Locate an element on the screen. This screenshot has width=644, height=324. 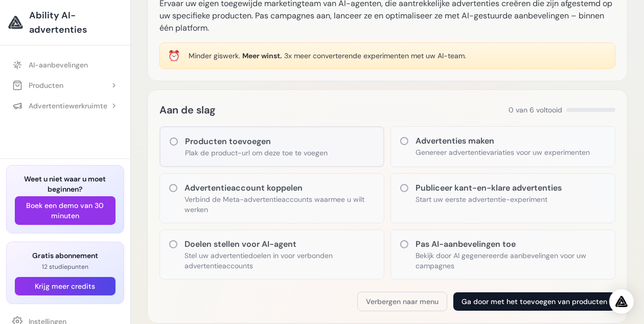
button: Boek een demo van 30 minuten is located at coordinates (65, 210).